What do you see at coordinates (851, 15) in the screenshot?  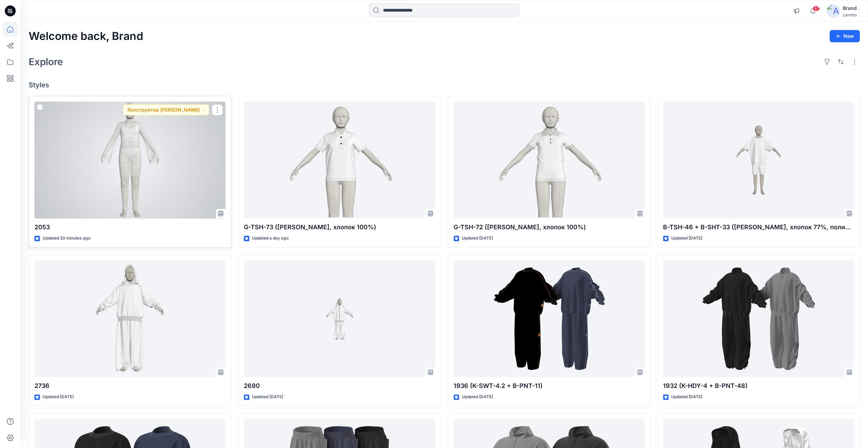 I see `div: Laretto` at bounding box center [851, 15].